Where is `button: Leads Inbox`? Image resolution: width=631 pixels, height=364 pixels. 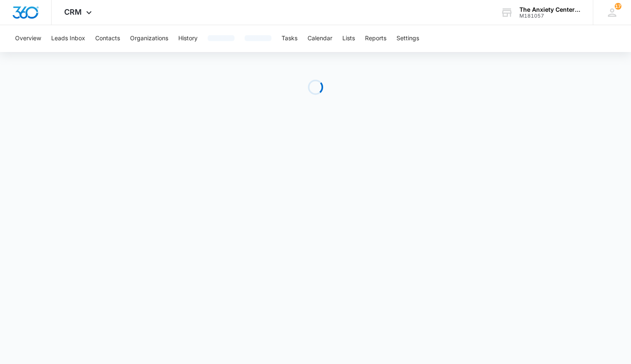
button: Leads Inbox is located at coordinates (68, 38).